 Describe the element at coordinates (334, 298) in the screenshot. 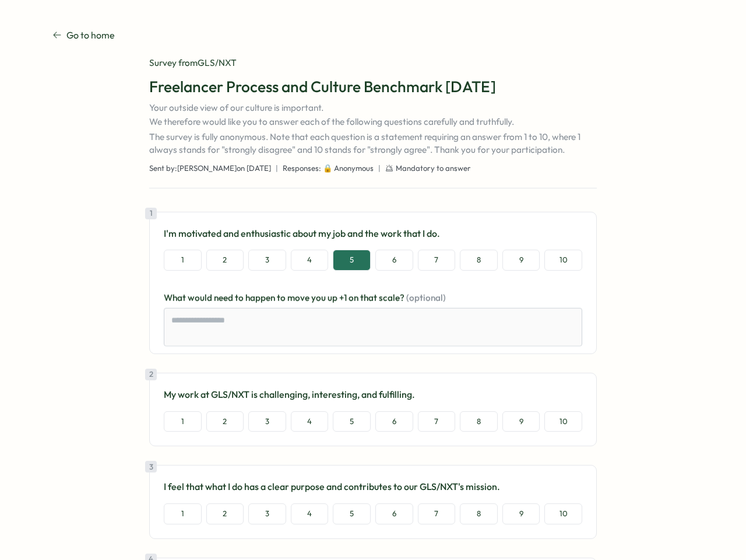

I see `span: up` at that location.